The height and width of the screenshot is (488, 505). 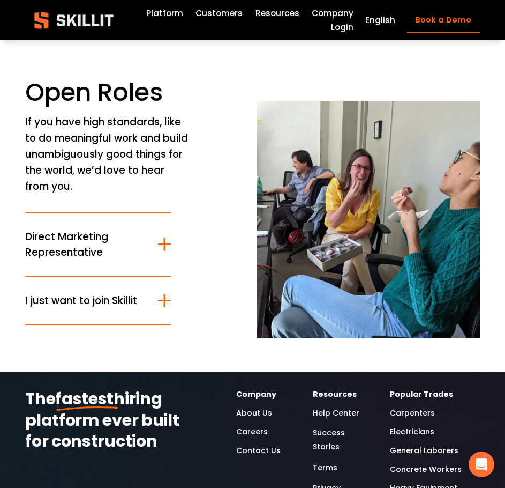 What do you see at coordinates (413, 413) in the screenshot?
I see `a: Carpenters` at bounding box center [413, 413].